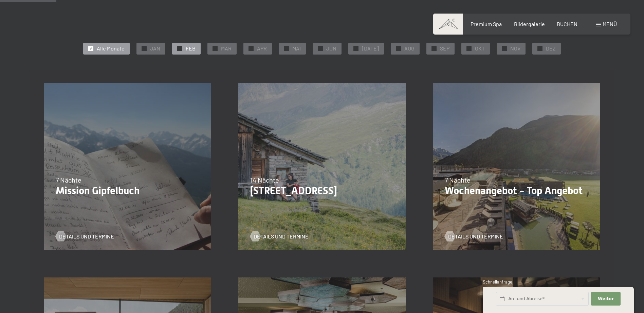 The image size is (644, 313). I want to click on span: Weiter, so click(605, 299).